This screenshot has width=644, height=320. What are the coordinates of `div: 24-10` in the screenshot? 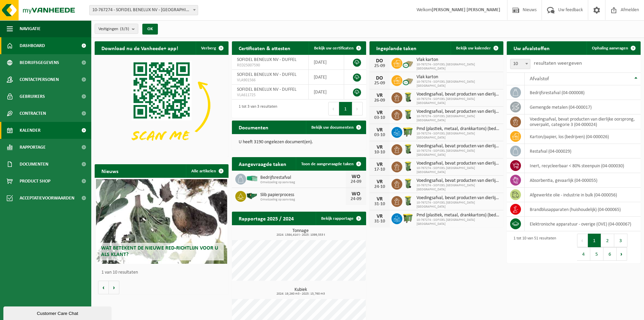 It's located at (379, 187).